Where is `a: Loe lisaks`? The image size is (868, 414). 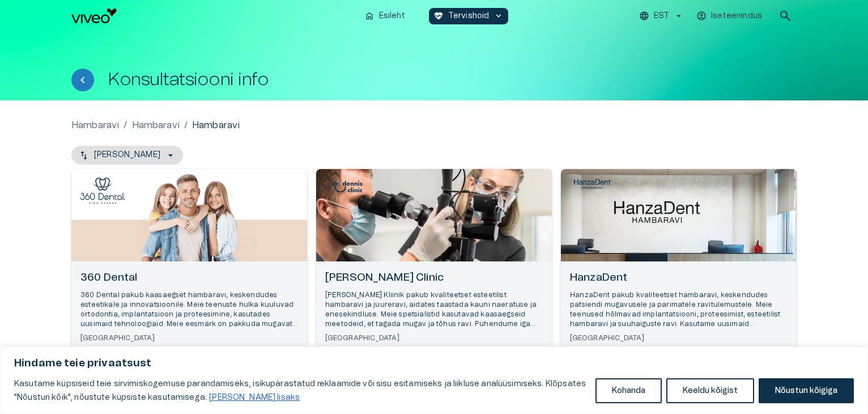 a: Loe lisaks is located at coordinates (254, 398).